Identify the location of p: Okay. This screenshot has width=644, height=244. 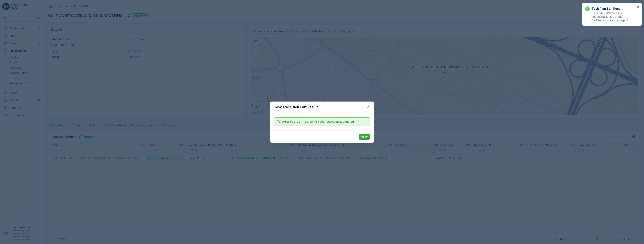
(365, 137).